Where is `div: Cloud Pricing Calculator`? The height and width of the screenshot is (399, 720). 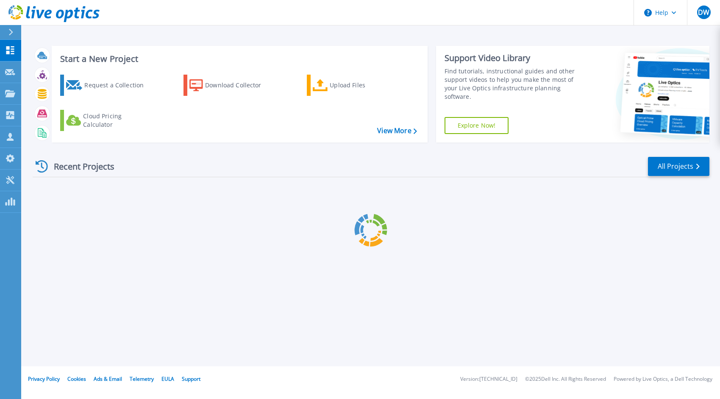
div: Cloud Pricing Calculator is located at coordinates (117, 120).